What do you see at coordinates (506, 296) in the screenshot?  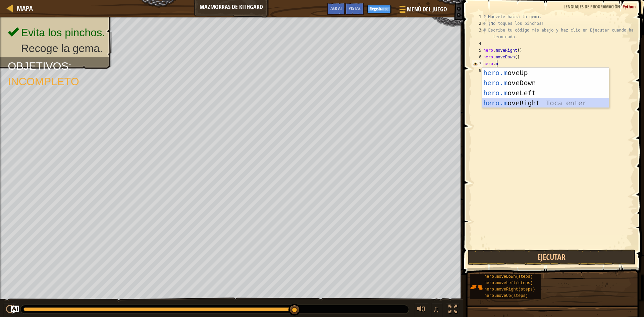 I see `span: hero.moveUp(steps)` at bounding box center [506, 296].